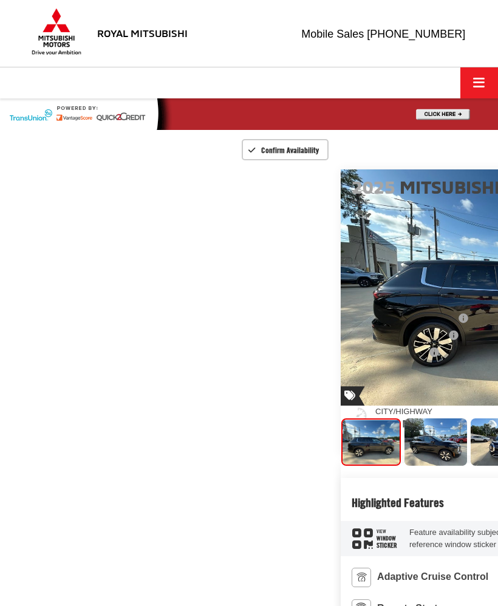 Image resolution: width=498 pixels, height=606 pixels. Describe the element at coordinates (479, 83) in the screenshot. I see `button: Click to show site navigation` at that location.